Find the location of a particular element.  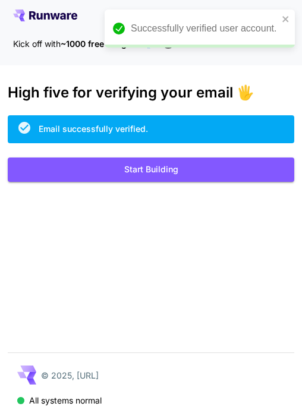

button: close is located at coordinates (286, 19).